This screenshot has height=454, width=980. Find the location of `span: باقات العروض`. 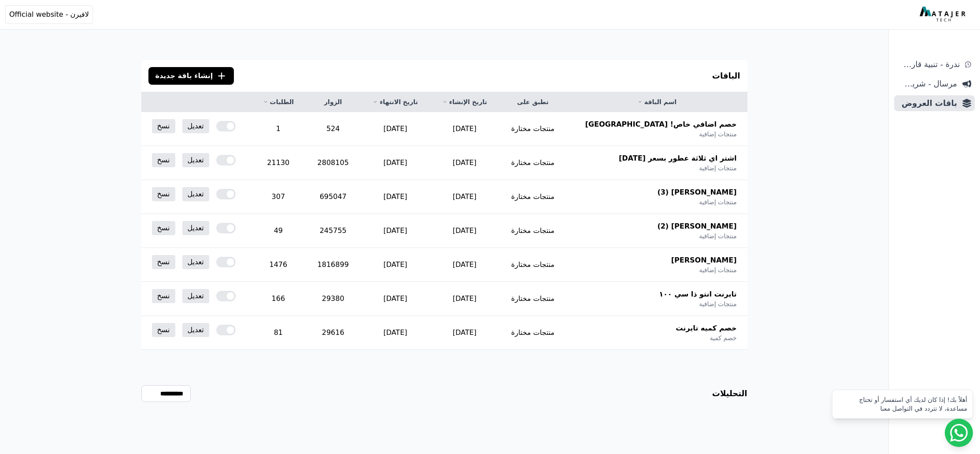

span: باقات العروض is located at coordinates (928, 103).